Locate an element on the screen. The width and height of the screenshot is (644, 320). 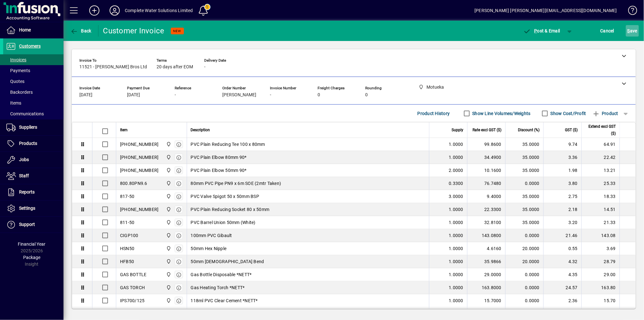
td: 22.42 is located at coordinates (600, 157).